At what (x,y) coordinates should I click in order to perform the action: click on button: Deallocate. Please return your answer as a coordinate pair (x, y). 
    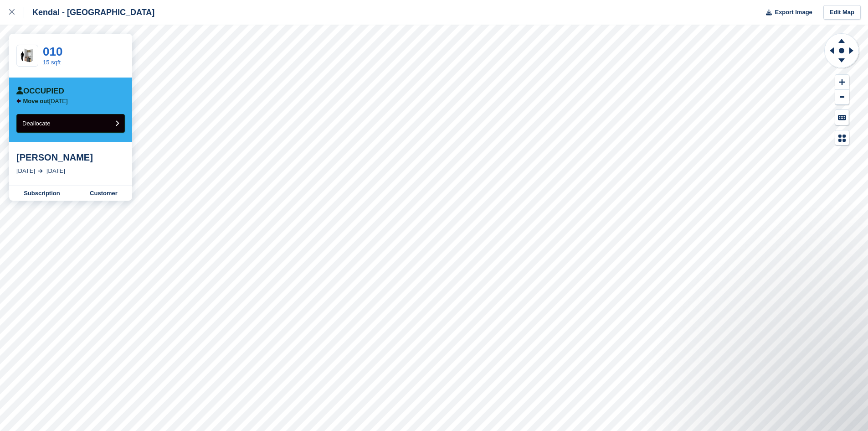
    Looking at the image, I should click on (71, 123).